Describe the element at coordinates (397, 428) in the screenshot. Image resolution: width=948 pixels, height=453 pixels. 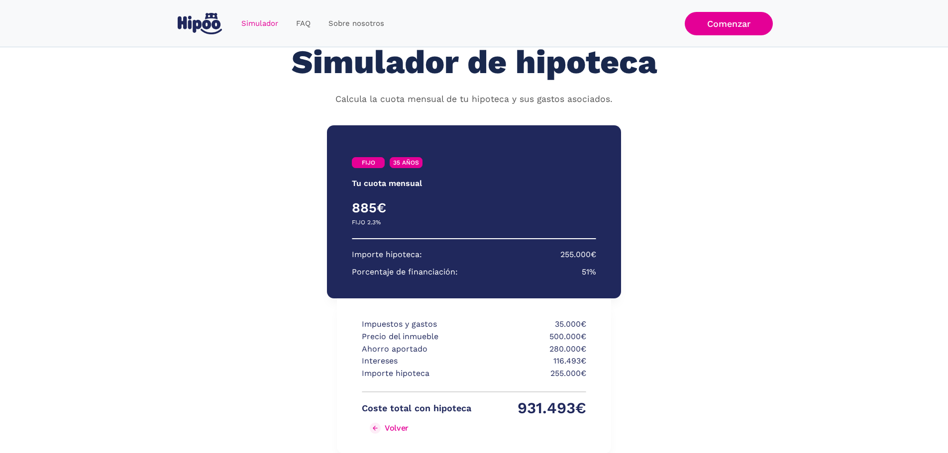
I see `div: Volver` at that location.